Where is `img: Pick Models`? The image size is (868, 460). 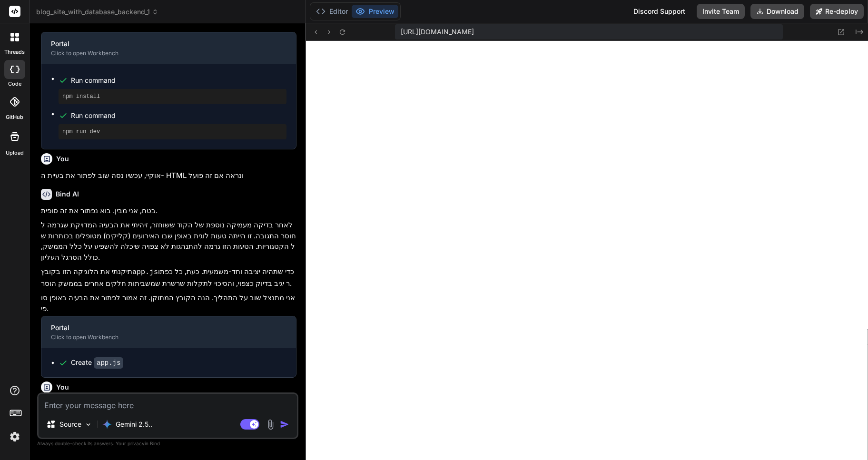
img: Pick Models is located at coordinates (88, 425).